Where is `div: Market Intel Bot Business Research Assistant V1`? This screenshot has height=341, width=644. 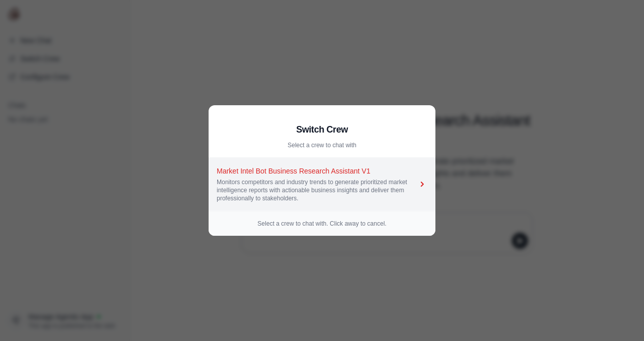 div: Market Intel Bot Business Research Assistant V1 is located at coordinates (317, 171).